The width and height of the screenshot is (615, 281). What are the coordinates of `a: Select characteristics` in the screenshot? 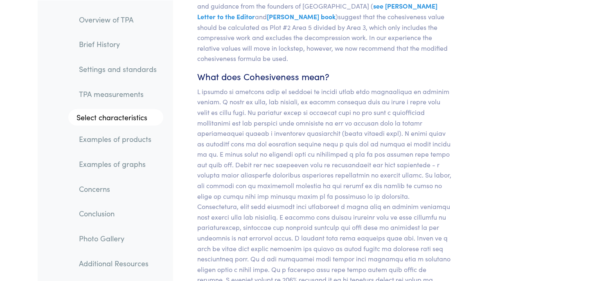 It's located at (116, 117).